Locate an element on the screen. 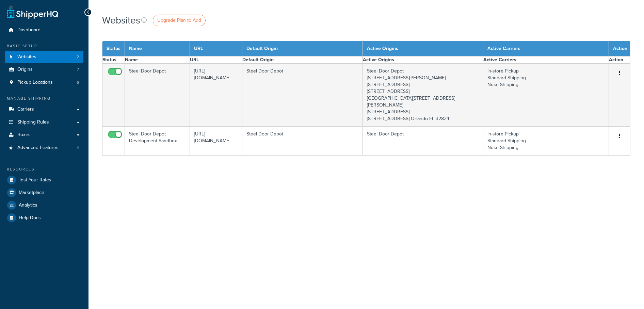  span: Pickup Locations is located at coordinates (35, 83).